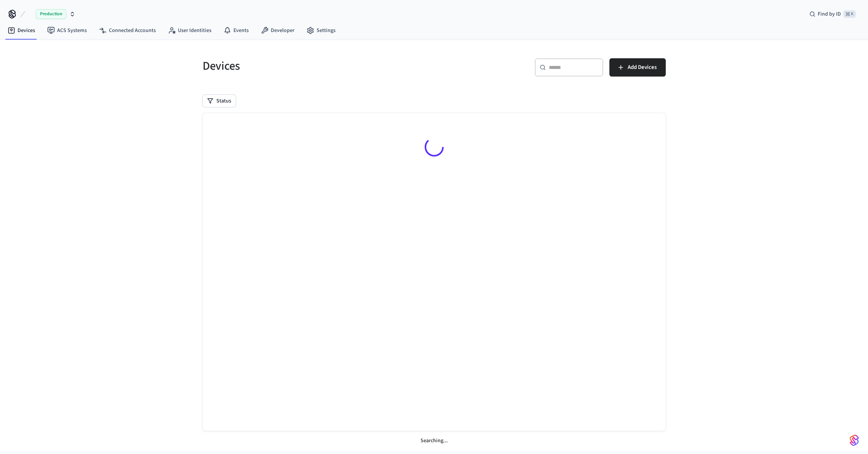 The width and height of the screenshot is (868, 454). Describe the element at coordinates (51, 14) in the screenshot. I see `span: Production` at that location.